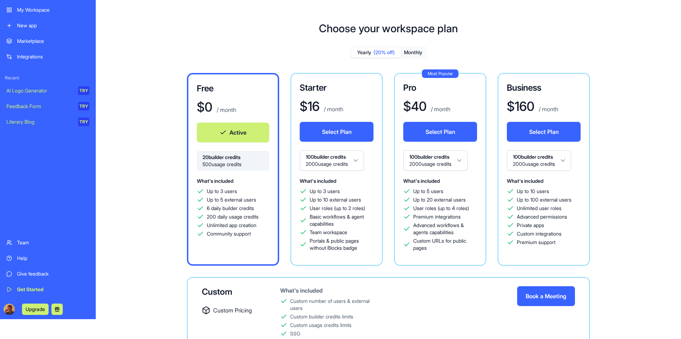  What do you see at coordinates (35, 310) in the screenshot?
I see `button: Upgrade` at bounding box center [35, 310].